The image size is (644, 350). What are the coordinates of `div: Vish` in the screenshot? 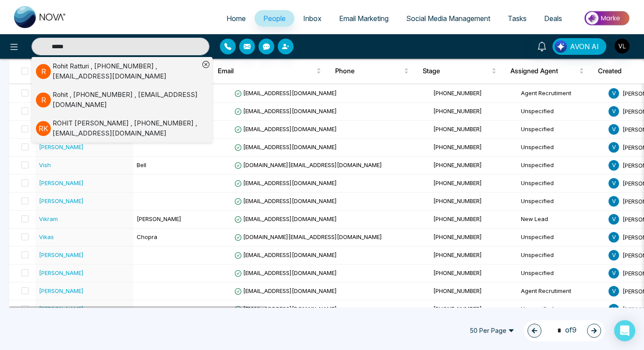 It's located at (45, 165).